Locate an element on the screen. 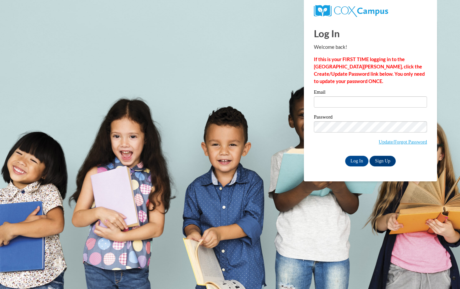  a: Update/Forgot Password is located at coordinates (403, 142).